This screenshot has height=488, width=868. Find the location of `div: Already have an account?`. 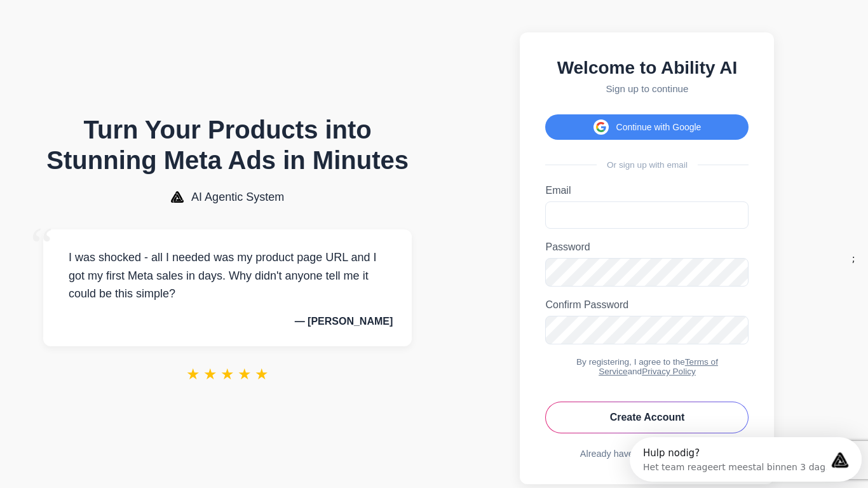

div: Already have an account? is located at coordinates (647, 453).